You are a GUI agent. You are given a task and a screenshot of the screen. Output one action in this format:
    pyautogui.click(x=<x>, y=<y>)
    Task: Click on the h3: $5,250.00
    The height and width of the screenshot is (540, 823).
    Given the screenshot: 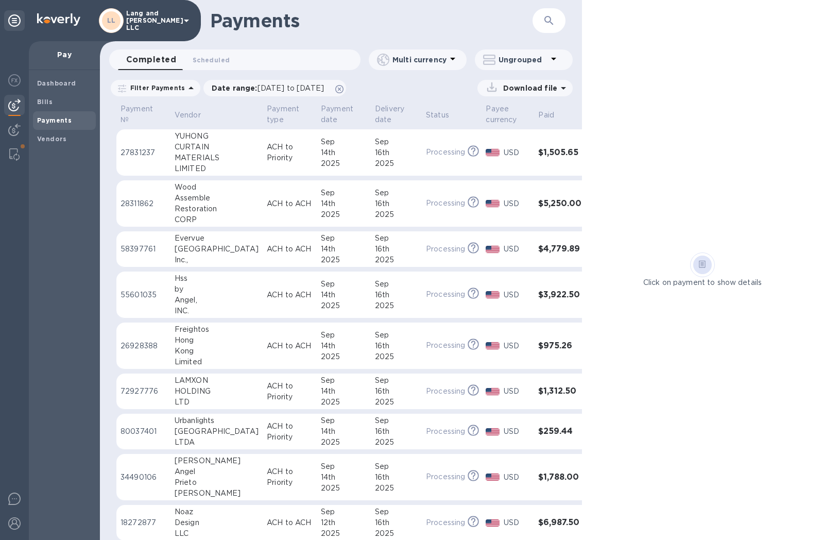 What is the action you would take?
    pyautogui.click(x=564, y=203)
    